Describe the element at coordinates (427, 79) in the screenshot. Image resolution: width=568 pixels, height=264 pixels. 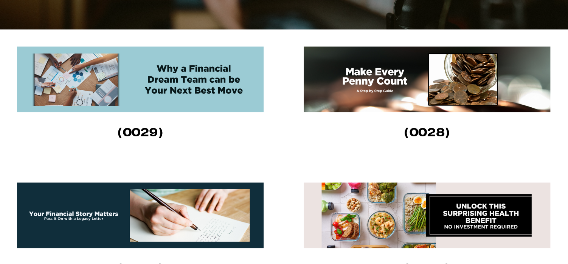
I see `img: Make Every Penny Count: A Step-by-Step Guide! (0028) In my opinion, setting smart financial goals...` at that location.